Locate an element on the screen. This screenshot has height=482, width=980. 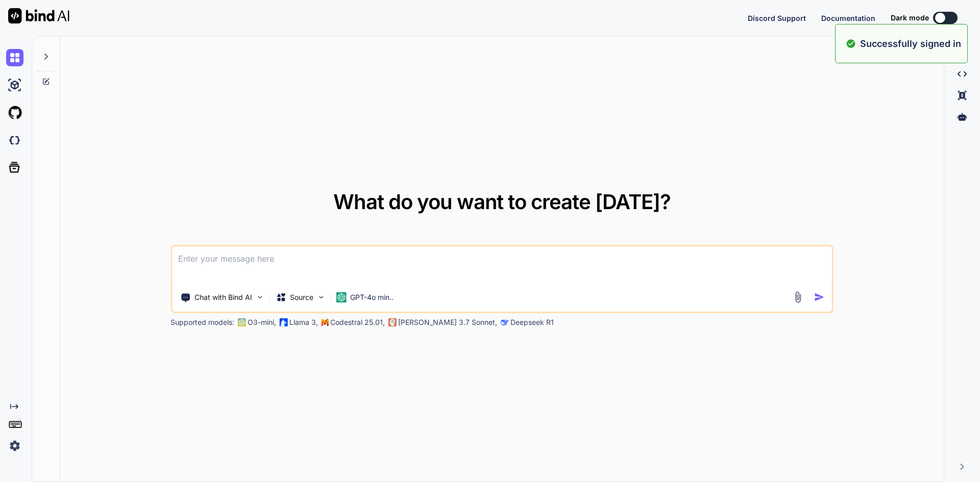
button: Documentation is located at coordinates (848, 18).